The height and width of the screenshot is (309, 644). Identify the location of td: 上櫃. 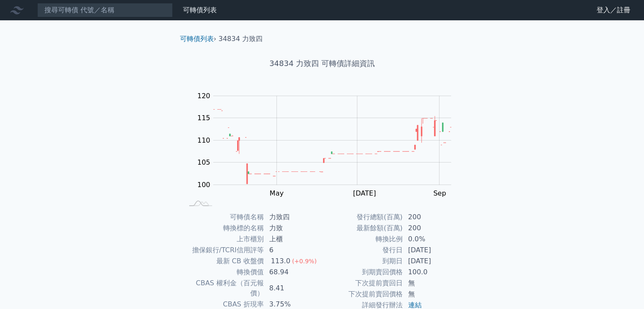
(293, 239).